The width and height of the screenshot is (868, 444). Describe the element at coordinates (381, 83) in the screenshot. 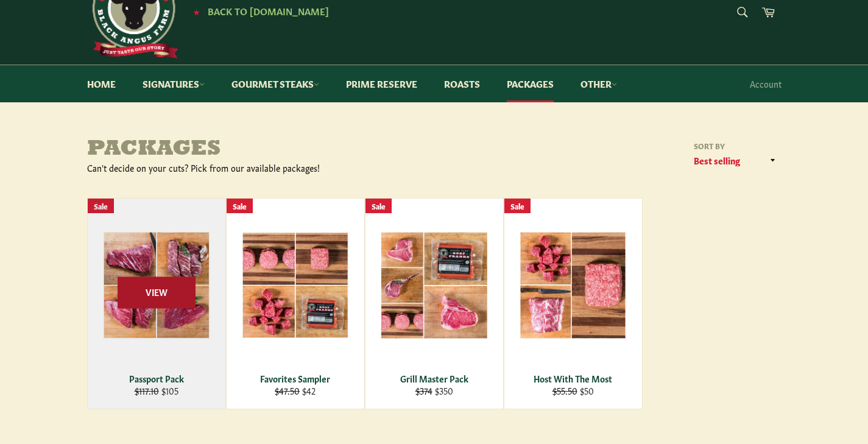

I see `a: Prime Reserve` at that location.